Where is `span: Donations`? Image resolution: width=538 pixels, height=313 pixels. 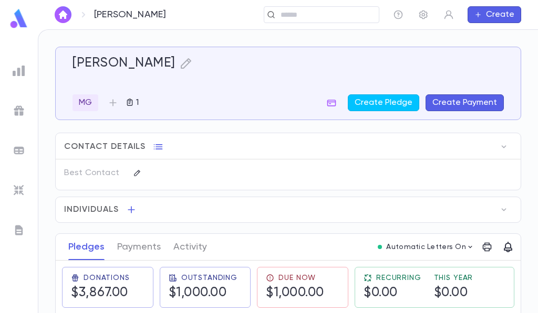
span: Donations is located at coordinates (107, 278).